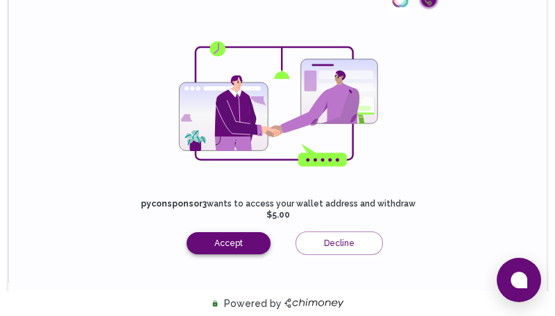 The width and height of the screenshot is (555, 316). What do you see at coordinates (339, 244) in the screenshot?
I see `button: Decline` at bounding box center [339, 244].